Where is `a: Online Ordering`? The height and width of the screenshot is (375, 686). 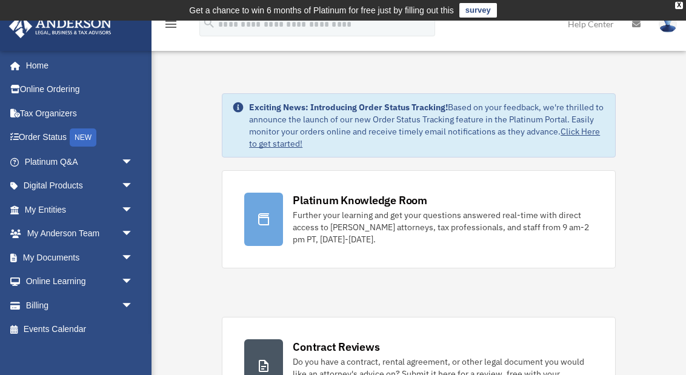
a: Online Ordering is located at coordinates (80, 90).